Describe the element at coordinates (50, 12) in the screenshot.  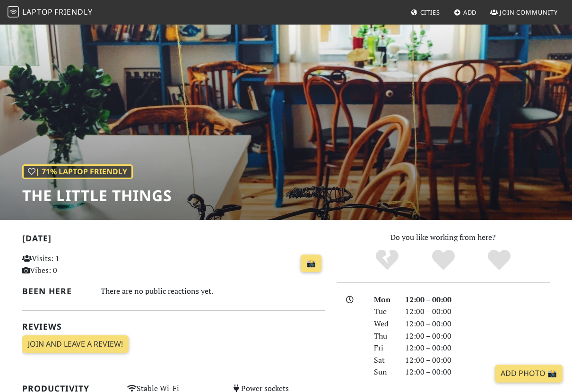
I see `a: LaptopFriendly LaptopFriendly` at that location.